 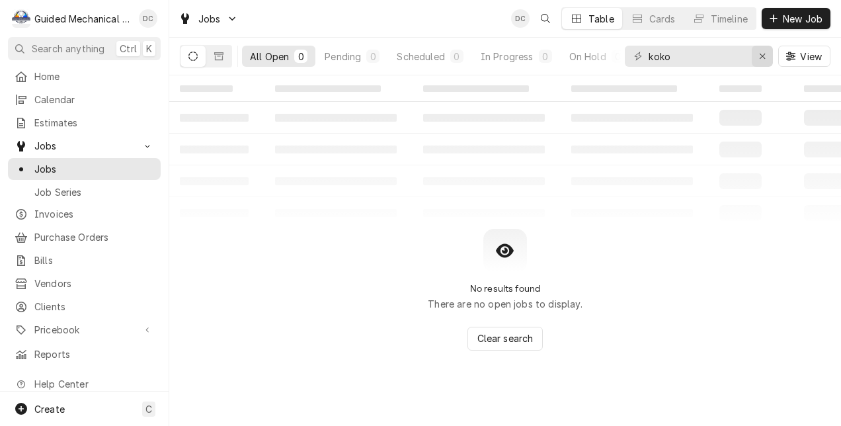 What do you see at coordinates (601, 19) in the screenshot?
I see `div: Table` at bounding box center [601, 19].